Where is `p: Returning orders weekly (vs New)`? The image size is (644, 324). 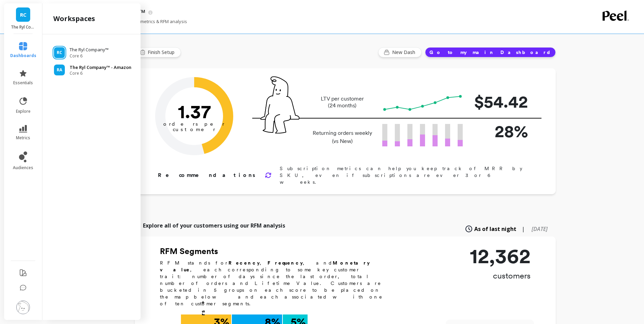
p: Returning orders weekly (vs New) is located at coordinates (342, 137).